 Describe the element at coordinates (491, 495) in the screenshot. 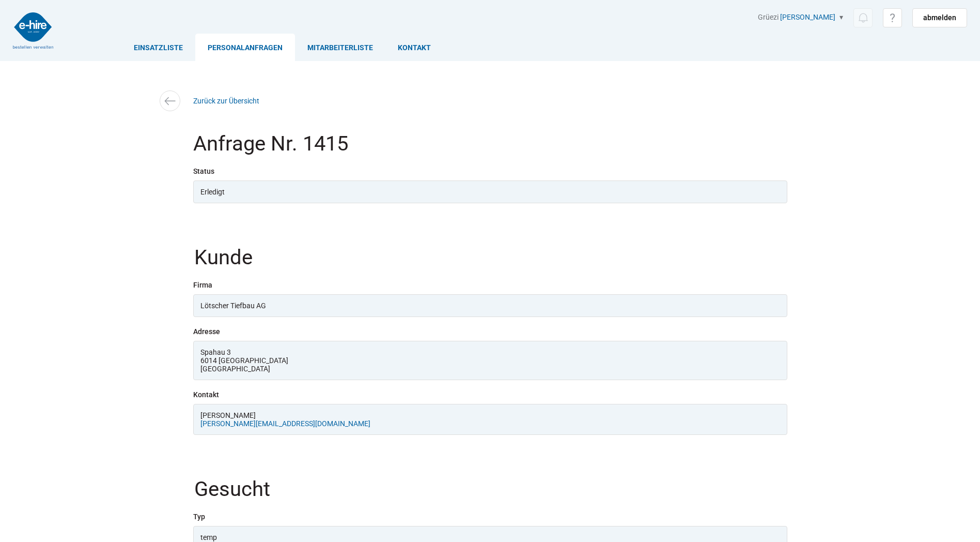

I see `legend: Gesucht` at that location.